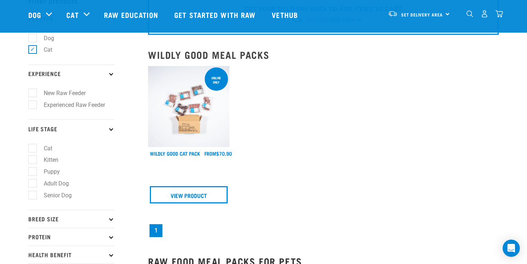 The image size is (527, 264). What do you see at coordinates (71, 236) in the screenshot?
I see `p: Protein` at bounding box center [71, 236].